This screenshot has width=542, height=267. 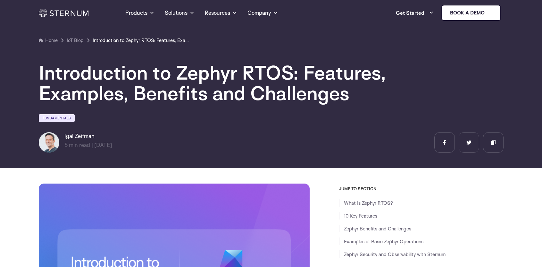 I want to click on h1: Introduction to Zephyr RTOS: Features, Examples, Benefits and Challenges, so click(x=231, y=83).